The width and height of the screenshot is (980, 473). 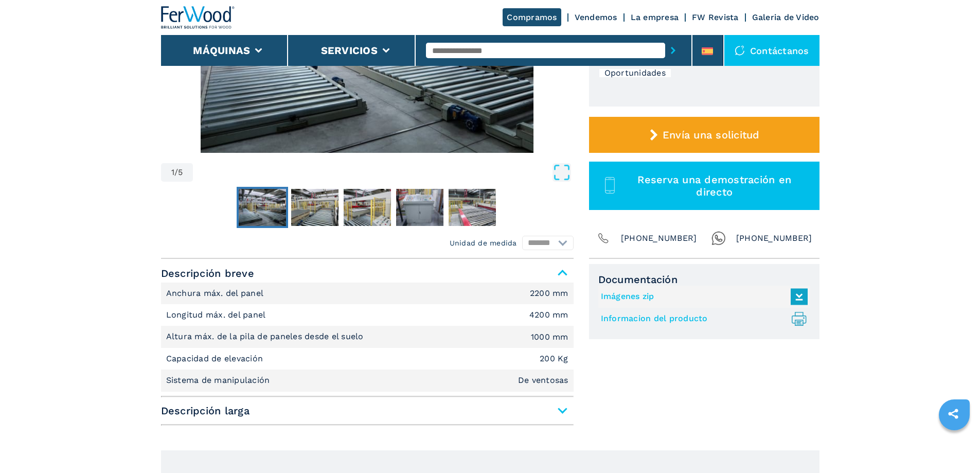 What do you see at coordinates (785, 17) in the screenshot?
I see `a: Galeria de Video` at bounding box center [785, 17].